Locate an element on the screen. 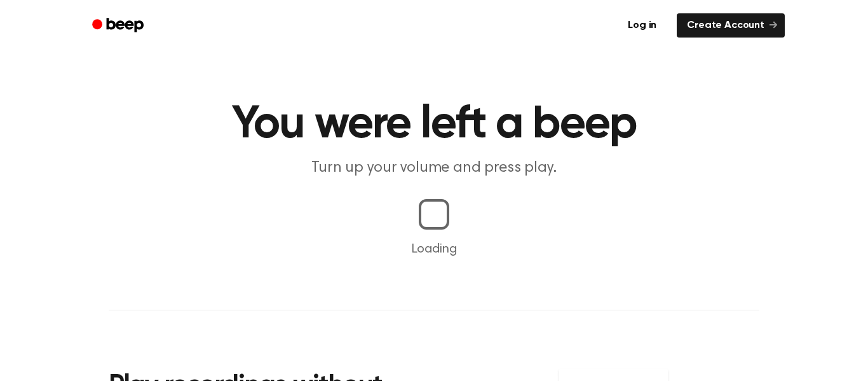  h1: You were left a beep is located at coordinates (434, 125).